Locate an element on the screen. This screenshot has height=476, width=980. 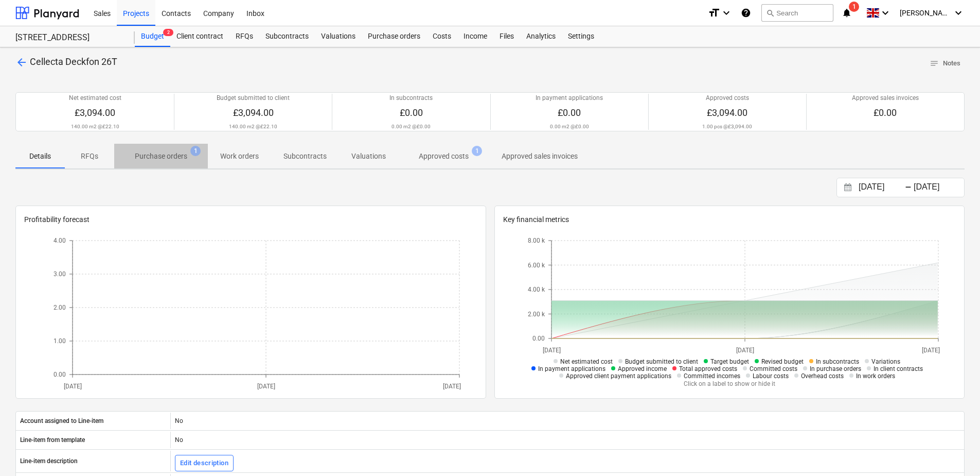
p: Valuations is located at coordinates (368, 156).